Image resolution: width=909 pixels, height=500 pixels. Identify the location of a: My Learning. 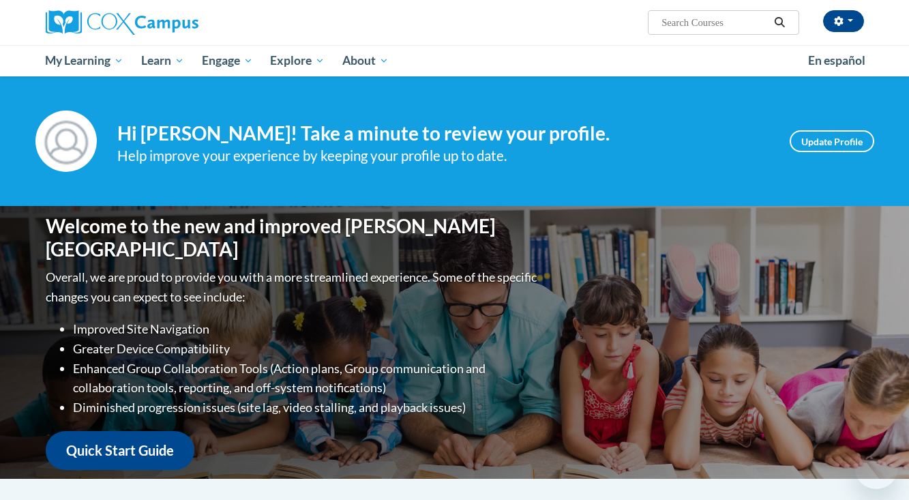
(85, 61).